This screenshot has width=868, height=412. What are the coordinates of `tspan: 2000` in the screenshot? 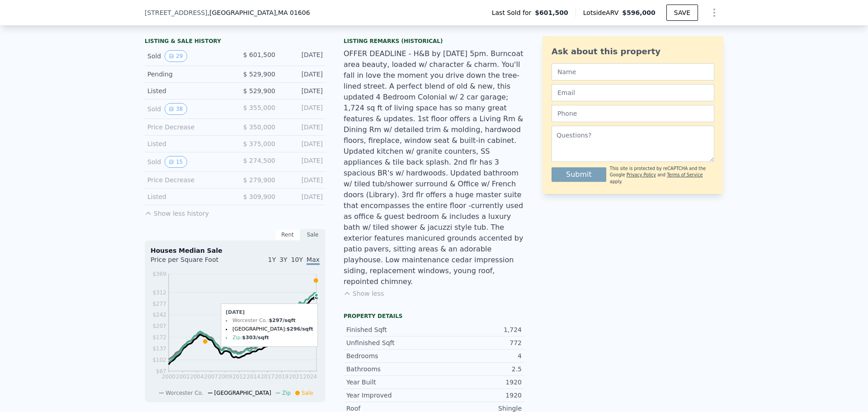 It's located at (169, 377).